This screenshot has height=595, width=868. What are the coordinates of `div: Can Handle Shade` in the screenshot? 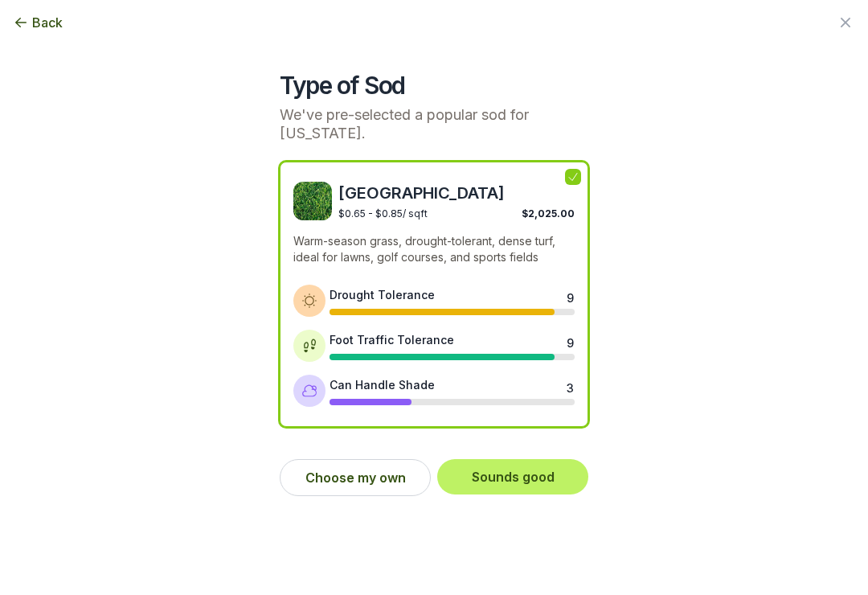 It's located at (382, 384).